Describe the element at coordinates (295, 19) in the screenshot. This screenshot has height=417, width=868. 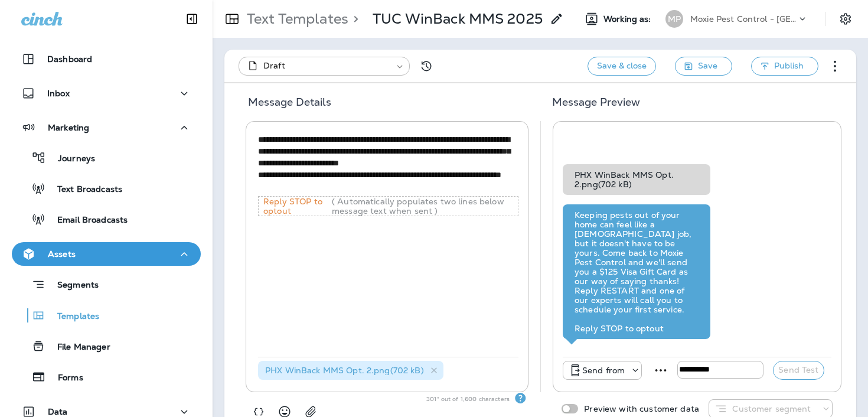
I see `p: Text Templates` at that location.